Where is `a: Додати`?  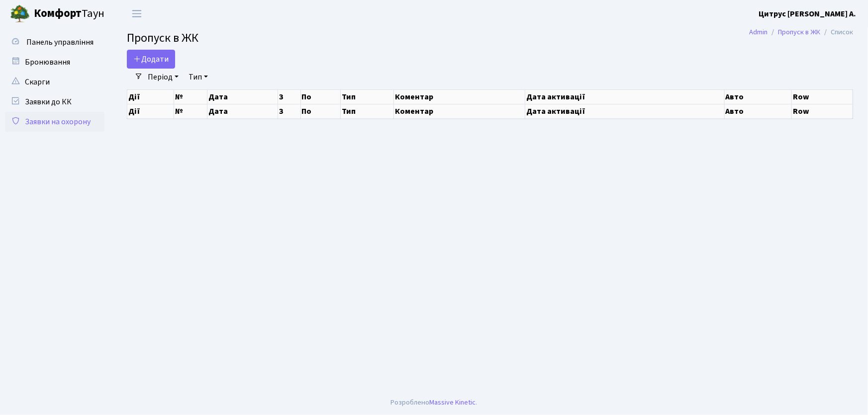
a: Додати is located at coordinates (150, 59).